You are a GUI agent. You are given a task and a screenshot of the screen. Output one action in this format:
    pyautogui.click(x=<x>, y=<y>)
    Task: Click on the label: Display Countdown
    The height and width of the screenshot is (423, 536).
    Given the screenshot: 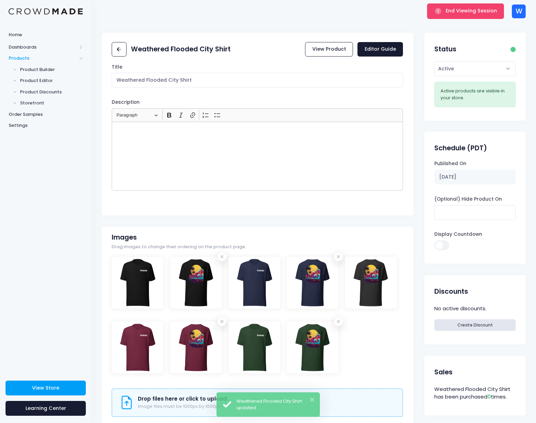 What is the action you would take?
    pyautogui.click(x=458, y=234)
    